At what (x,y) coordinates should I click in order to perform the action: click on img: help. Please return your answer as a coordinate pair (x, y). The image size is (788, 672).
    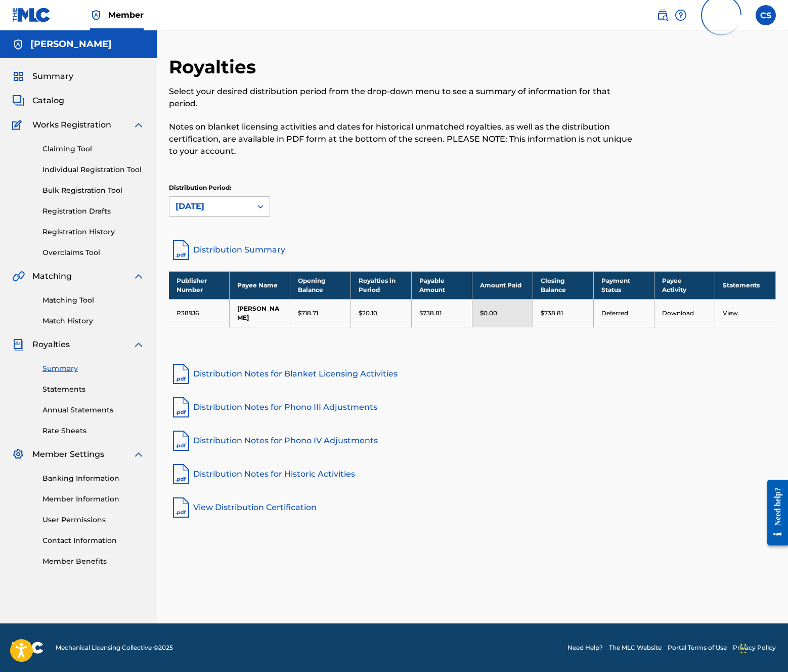
    Looking at the image, I should click on (681, 16).